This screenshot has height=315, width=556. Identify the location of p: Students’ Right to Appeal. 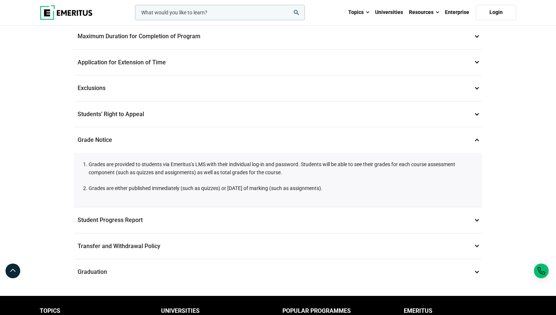
(278, 114).